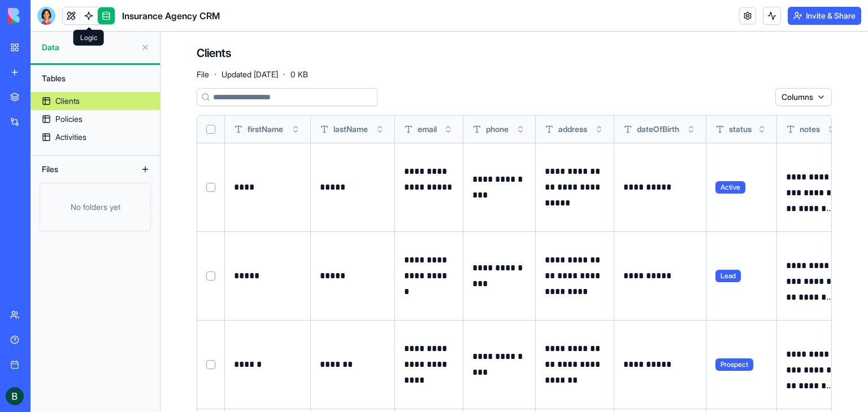 This screenshot has height=412, width=868. I want to click on div: No folders yet, so click(95, 207).